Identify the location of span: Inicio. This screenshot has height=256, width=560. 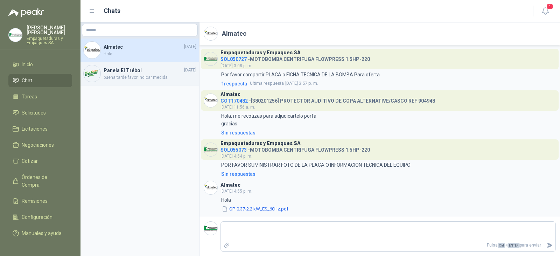
(27, 64).